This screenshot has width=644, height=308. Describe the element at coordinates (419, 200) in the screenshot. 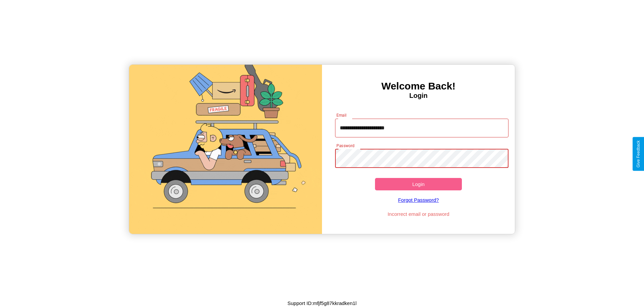

I see `a: Forgot Password?` at that location.